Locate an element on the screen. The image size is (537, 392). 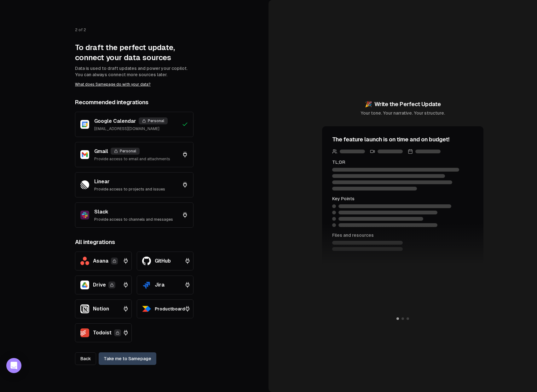
img: Slack is located at coordinates (85, 215).